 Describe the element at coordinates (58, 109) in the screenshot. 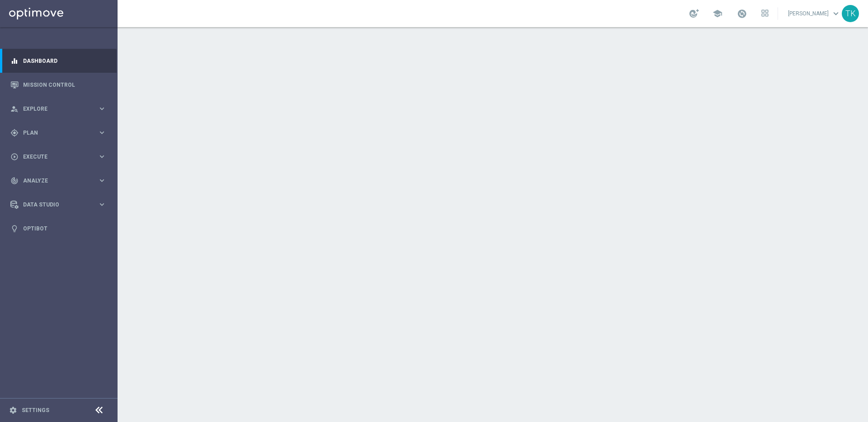

I see `button: person_search Explore keyboard_arrow_right` at that location.